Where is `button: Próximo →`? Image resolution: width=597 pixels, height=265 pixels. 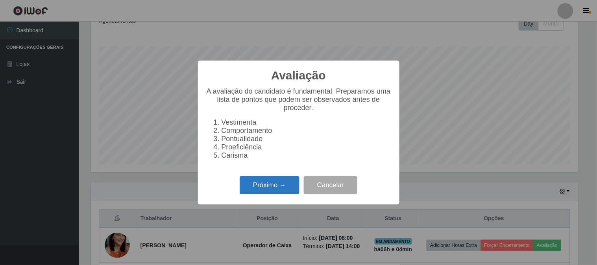
button: Próximo → is located at coordinates (270, 185).